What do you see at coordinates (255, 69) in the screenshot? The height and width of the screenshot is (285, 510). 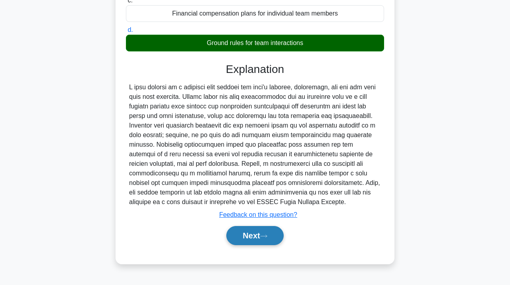 I see `h3: Explanation` at bounding box center [255, 69].